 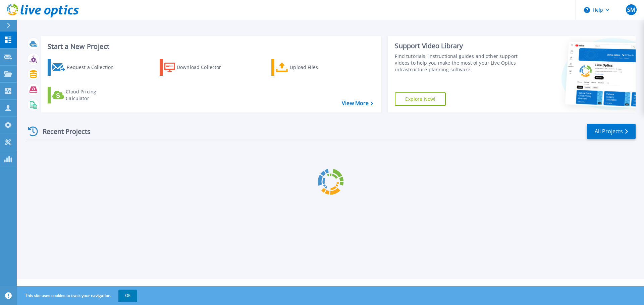 What do you see at coordinates (631, 9) in the screenshot?
I see `span: SM` at bounding box center [631, 9].